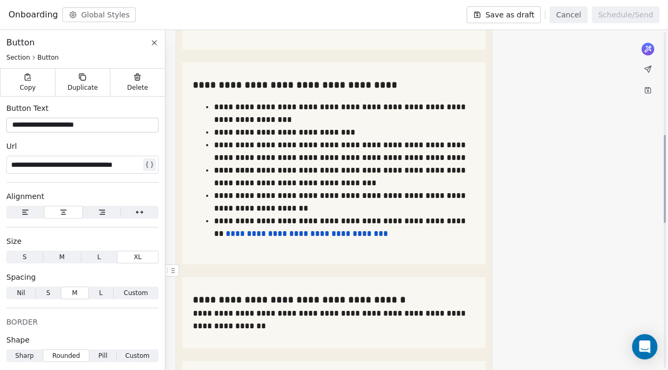 This screenshot has height=370, width=668. What do you see at coordinates (21, 293) in the screenshot?
I see `span: Nil` at bounding box center [21, 293].